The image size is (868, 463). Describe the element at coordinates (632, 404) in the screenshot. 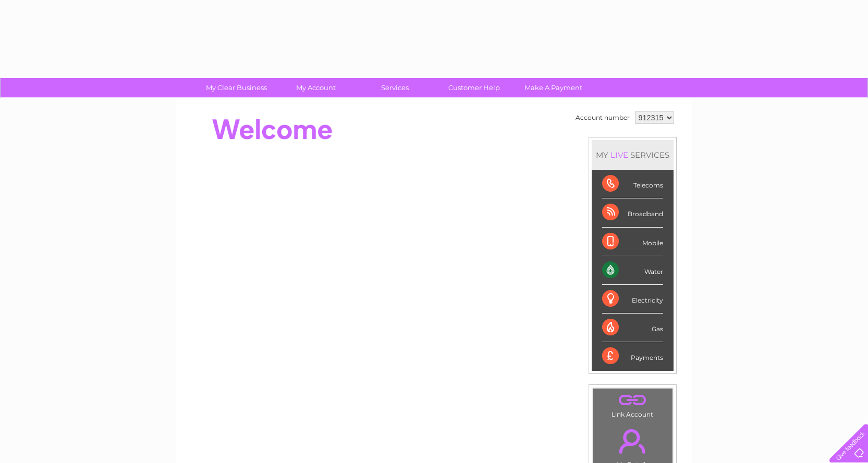

I see `td: Link Account` at that location.